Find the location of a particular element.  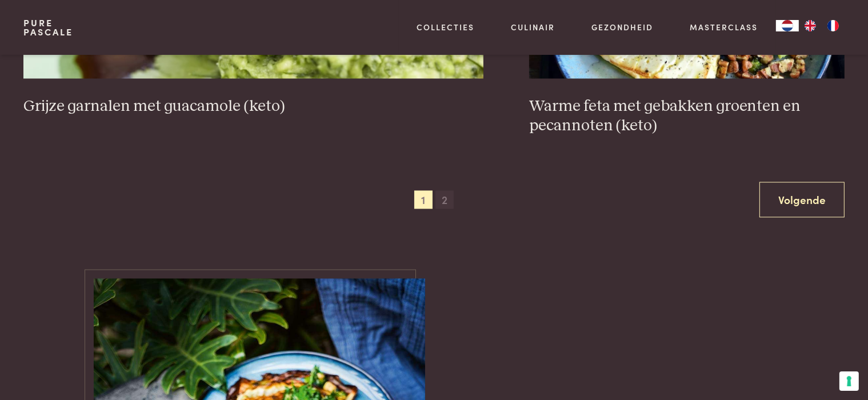

a: FR is located at coordinates (833, 26).